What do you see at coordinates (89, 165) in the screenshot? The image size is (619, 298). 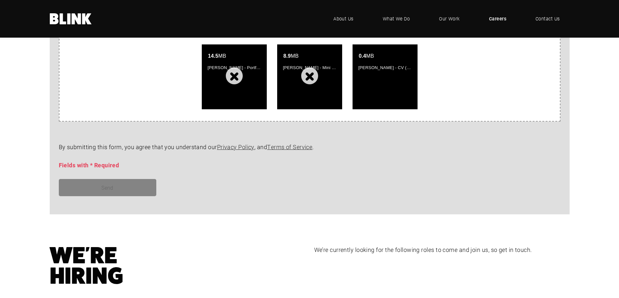 I see `span: Fields with * Required` at bounding box center [89, 165].